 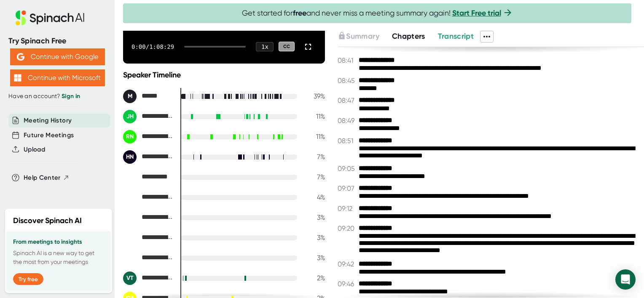 I want to click on span: Chapters, so click(x=408, y=36).